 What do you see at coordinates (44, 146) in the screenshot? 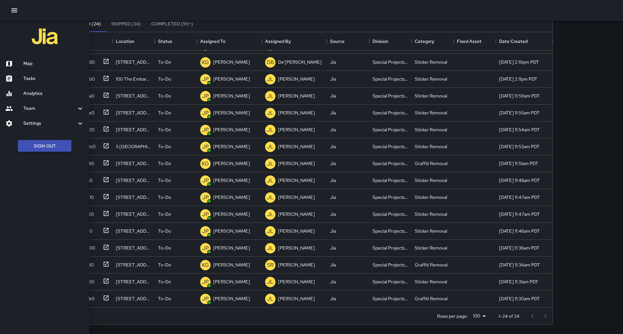
I see `button: Sign Out` at bounding box center [44, 146].